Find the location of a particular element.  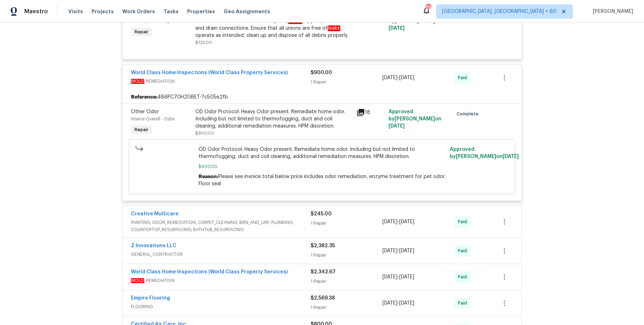

a: Empire Flooring is located at coordinates (150, 298).